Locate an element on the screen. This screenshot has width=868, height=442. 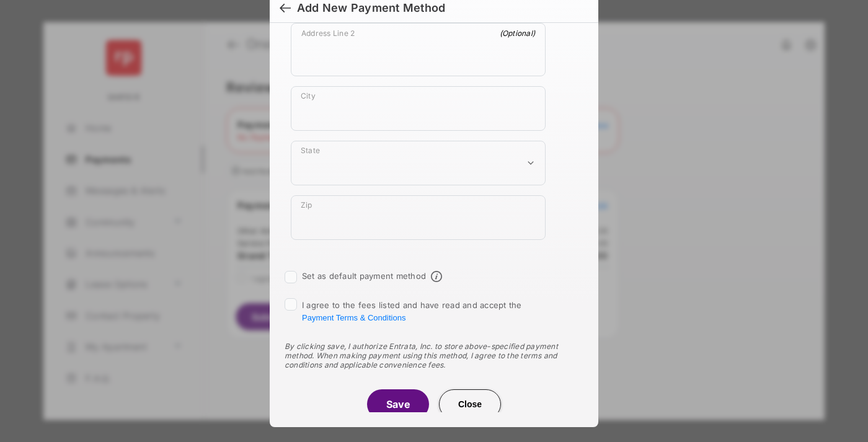
div: payment_method_screening[postal_addresses][administrativeArea] is located at coordinates (418, 163).